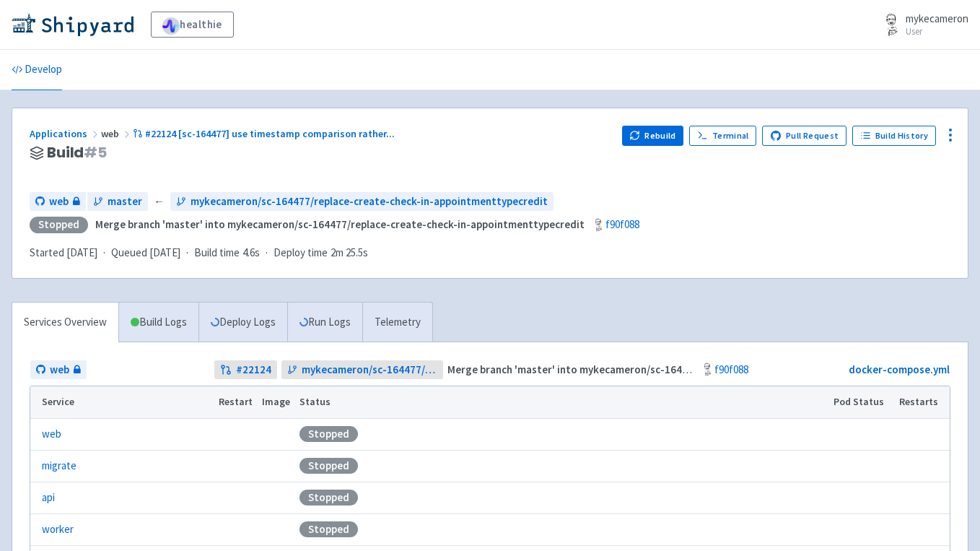 The height and width of the screenshot is (551, 980). I want to click on strong: # 22124, so click(253, 370).